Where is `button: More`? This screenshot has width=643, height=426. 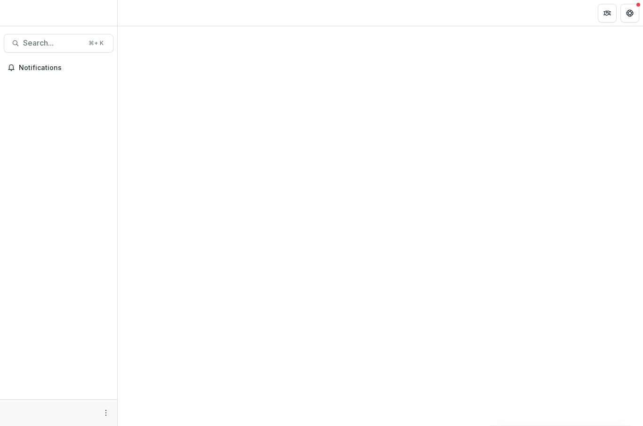 button: More is located at coordinates (106, 413).